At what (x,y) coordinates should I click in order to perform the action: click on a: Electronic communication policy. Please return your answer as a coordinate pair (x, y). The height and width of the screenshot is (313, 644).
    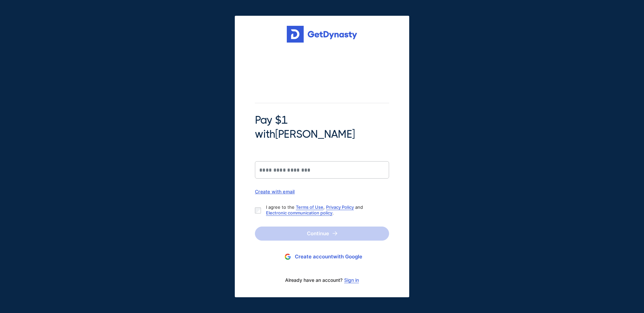
    Looking at the image, I should click on (299, 213).